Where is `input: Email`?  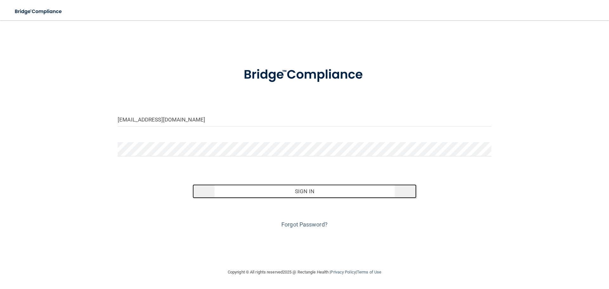 input: Email is located at coordinates (305, 119).